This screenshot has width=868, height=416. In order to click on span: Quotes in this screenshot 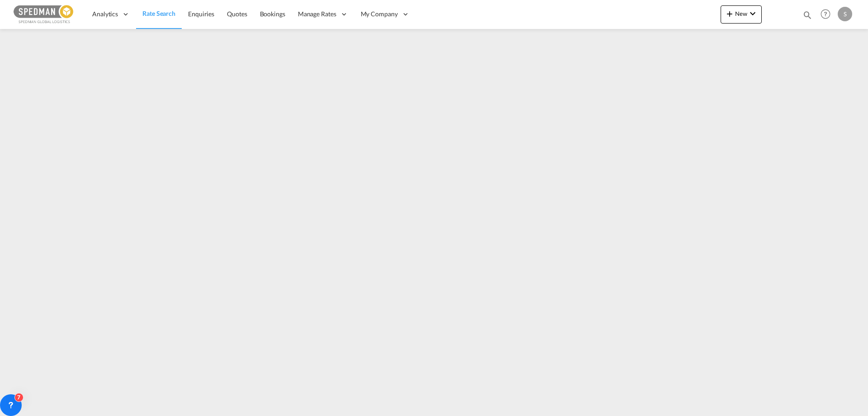, I will do `click(237, 14)`.